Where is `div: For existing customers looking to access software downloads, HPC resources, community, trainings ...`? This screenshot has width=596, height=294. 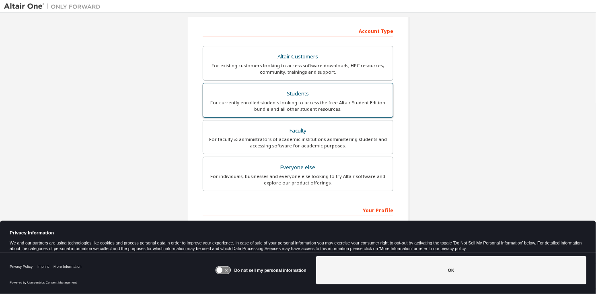 div: For existing customers looking to access software downloads, HPC resources, community, trainings ... is located at coordinates (298, 69).